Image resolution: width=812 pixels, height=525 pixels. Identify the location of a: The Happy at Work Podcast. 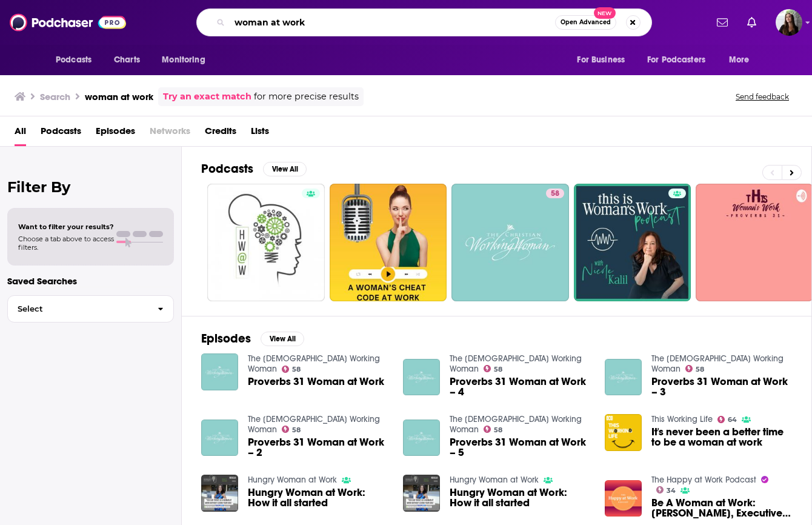
(704, 479).